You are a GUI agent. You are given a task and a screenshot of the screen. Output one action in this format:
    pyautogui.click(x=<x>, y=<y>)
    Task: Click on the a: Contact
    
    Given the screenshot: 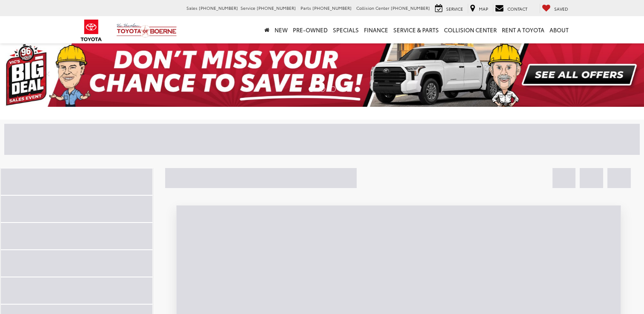 What is the action you would take?
    pyautogui.click(x=512, y=8)
    